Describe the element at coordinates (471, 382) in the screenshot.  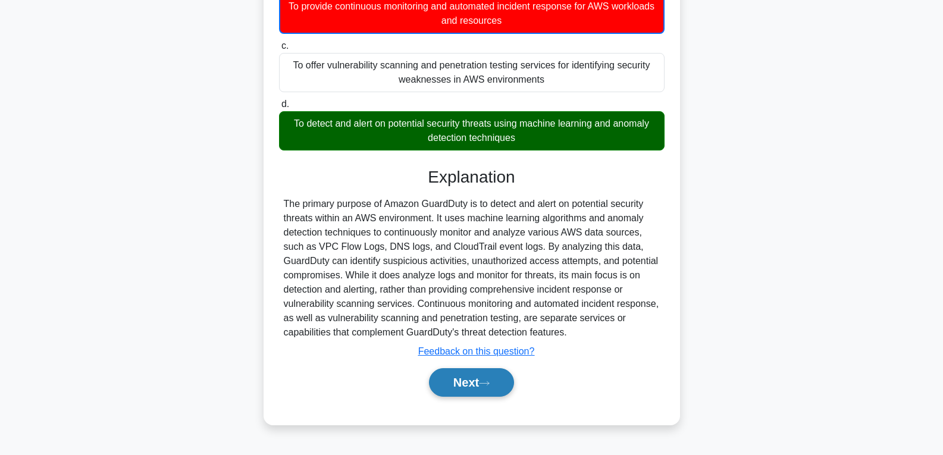
I see `button: Next` at that location.